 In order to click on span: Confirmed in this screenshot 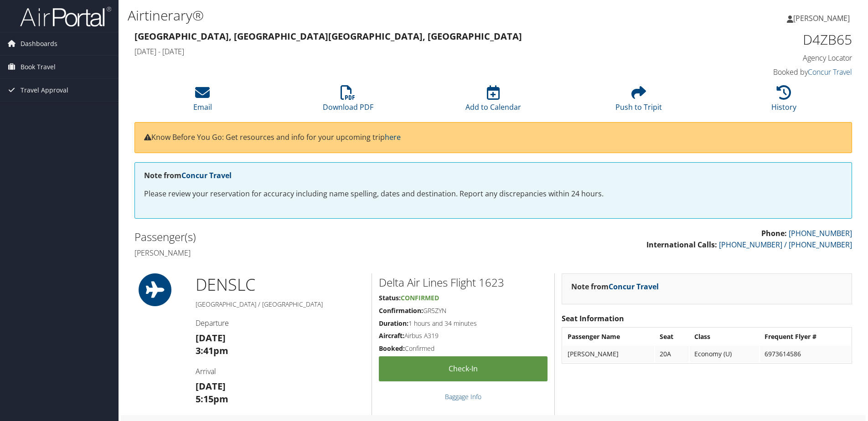, I will do `click(420, 297)`.